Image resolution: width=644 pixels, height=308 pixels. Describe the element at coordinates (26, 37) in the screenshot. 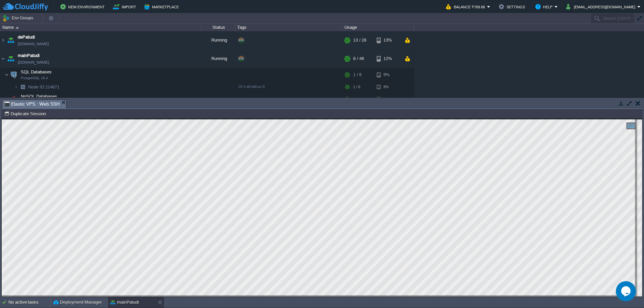

I see `span: dePatudi` at that location.